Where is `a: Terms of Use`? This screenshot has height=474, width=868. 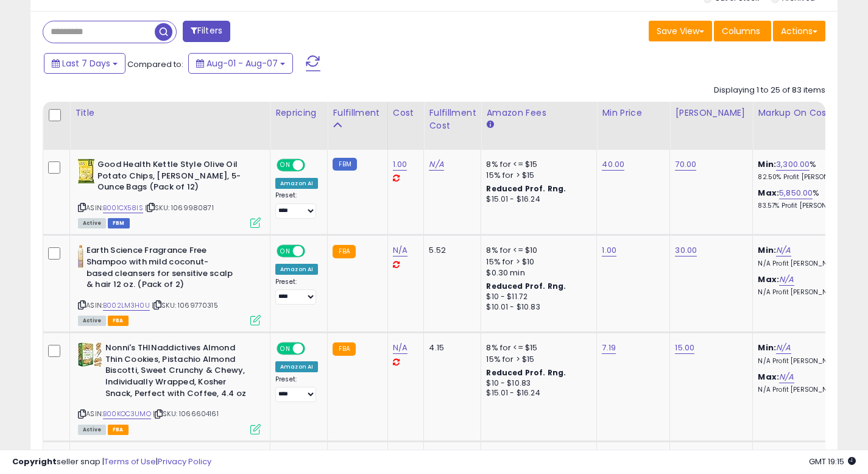
a: Terms of Use is located at coordinates (130, 461).